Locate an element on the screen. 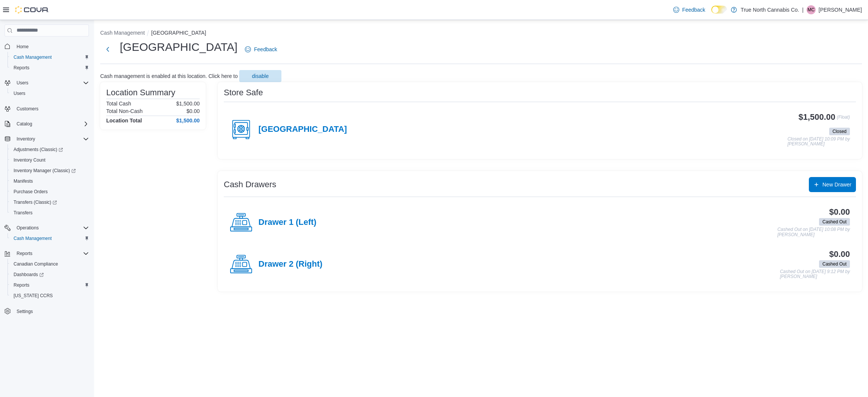 The image size is (868, 397). h3: Location Summary is located at coordinates (141, 92).